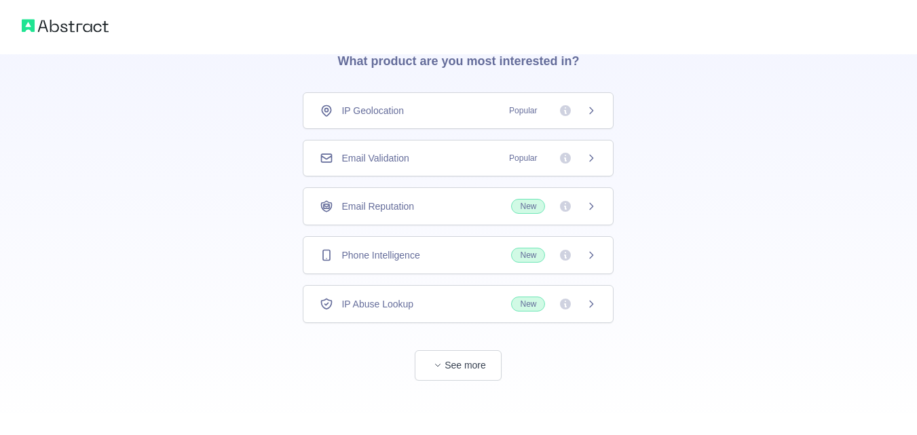 The image size is (917, 435). Describe the element at coordinates (373, 111) in the screenshot. I see `span: IP Geolocation` at that location.